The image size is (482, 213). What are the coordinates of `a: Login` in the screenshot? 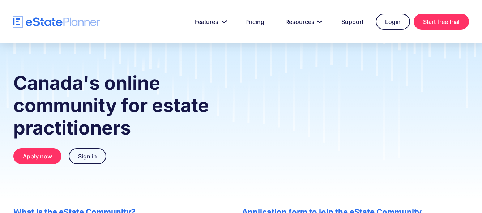 It's located at (393, 22).